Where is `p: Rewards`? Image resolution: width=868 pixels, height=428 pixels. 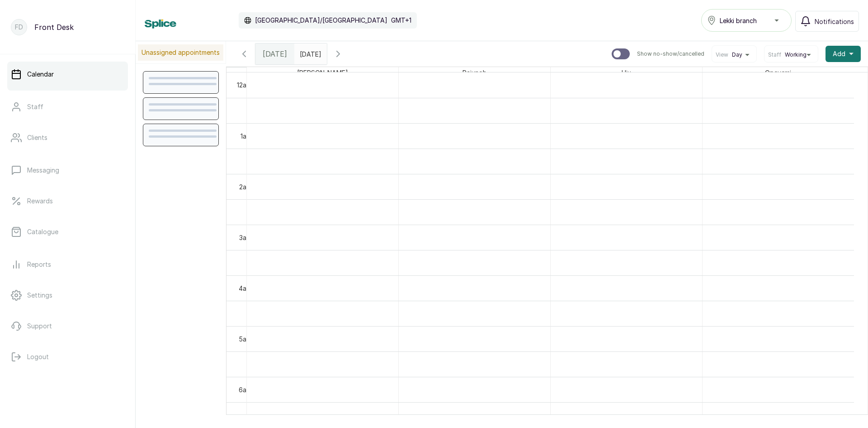
p: Rewards is located at coordinates (40, 201).